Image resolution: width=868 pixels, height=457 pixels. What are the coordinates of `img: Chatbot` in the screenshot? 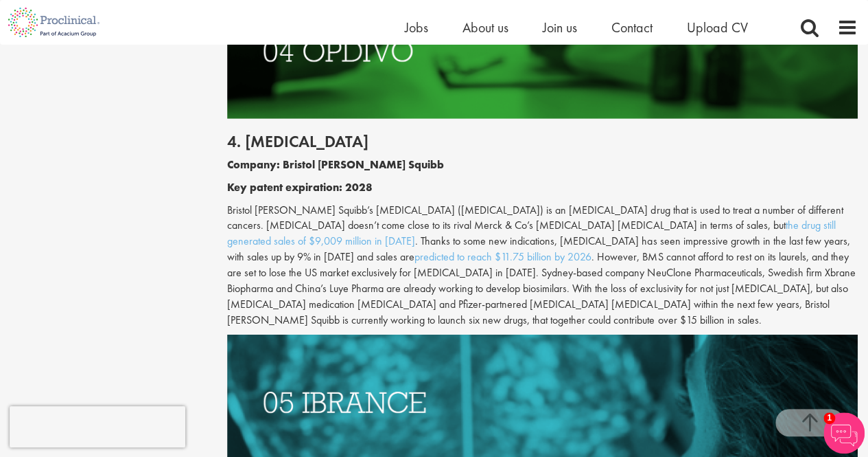 It's located at (844, 433).